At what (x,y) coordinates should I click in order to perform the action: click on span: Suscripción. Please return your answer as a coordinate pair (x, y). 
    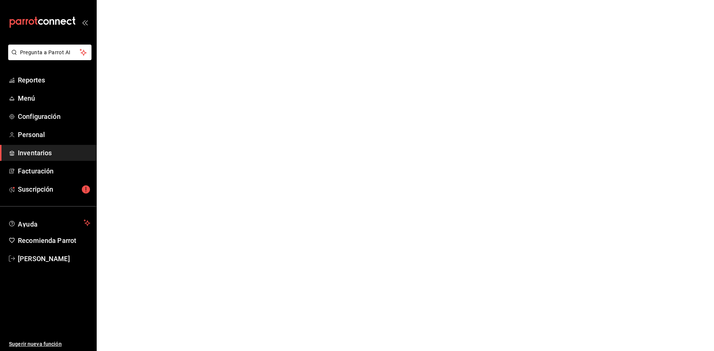
    Looking at the image, I should click on (54, 189).